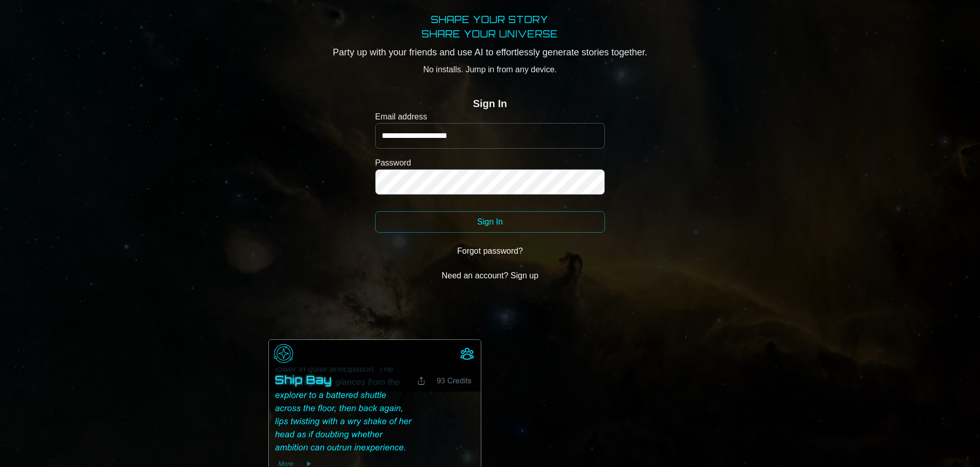 Image resolution: width=980 pixels, height=467 pixels. What do you see at coordinates (490, 117) in the screenshot?
I see `label: Email address` at bounding box center [490, 117].